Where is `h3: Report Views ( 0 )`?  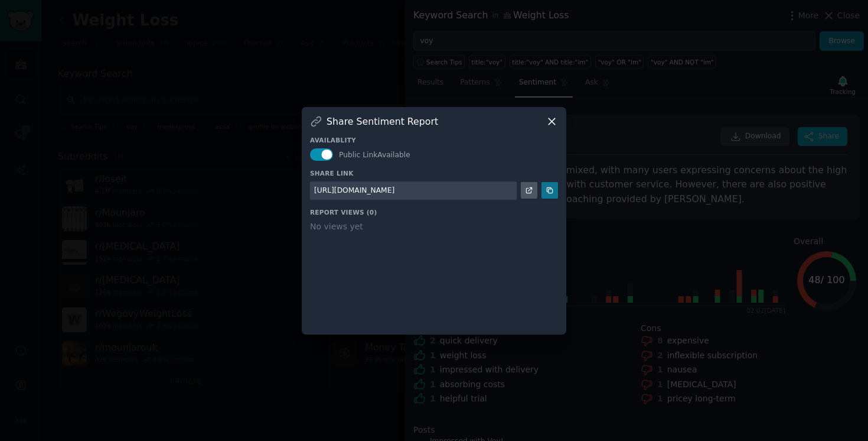 h3: Report Views ( 0 ) is located at coordinates (434, 212).